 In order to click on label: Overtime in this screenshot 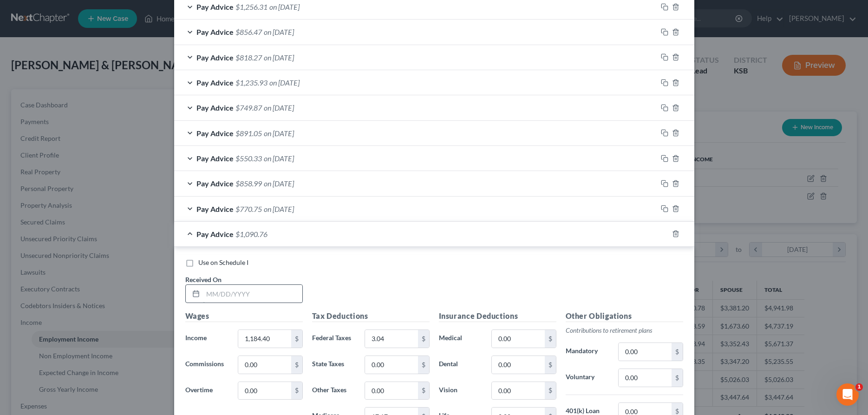, I will do `click(207, 391)`.